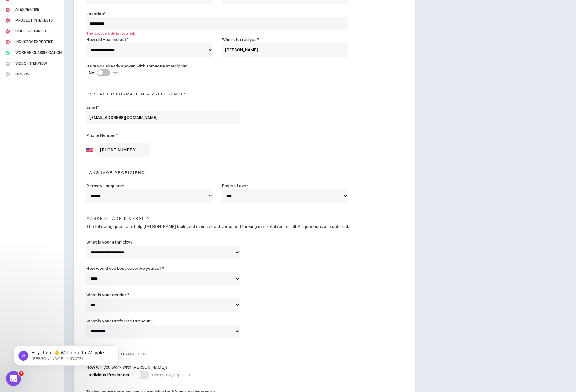 This screenshot has width=576, height=392. Describe the element at coordinates (163, 136) in the screenshot. I see `label: Phone Number` at that location.